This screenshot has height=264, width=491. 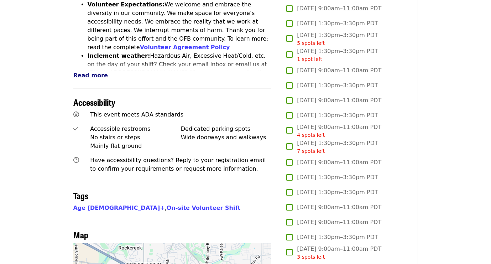 I want to click on span: Have accessibility questions? Reply to your registration email to confirm your requirements or re..., so click(x=178, y=164).